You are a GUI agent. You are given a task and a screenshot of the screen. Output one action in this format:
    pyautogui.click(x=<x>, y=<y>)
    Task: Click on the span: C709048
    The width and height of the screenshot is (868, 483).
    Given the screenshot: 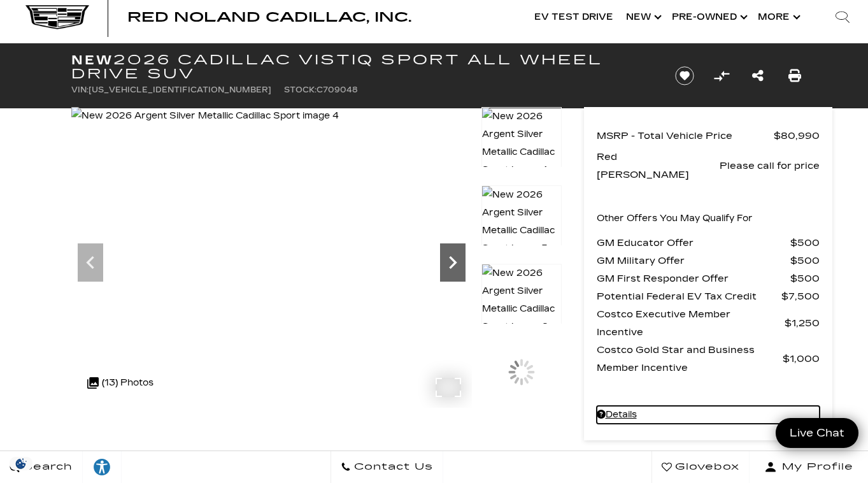 What is the action you would take?
    pyautogui.click(x=337, y=90)
    